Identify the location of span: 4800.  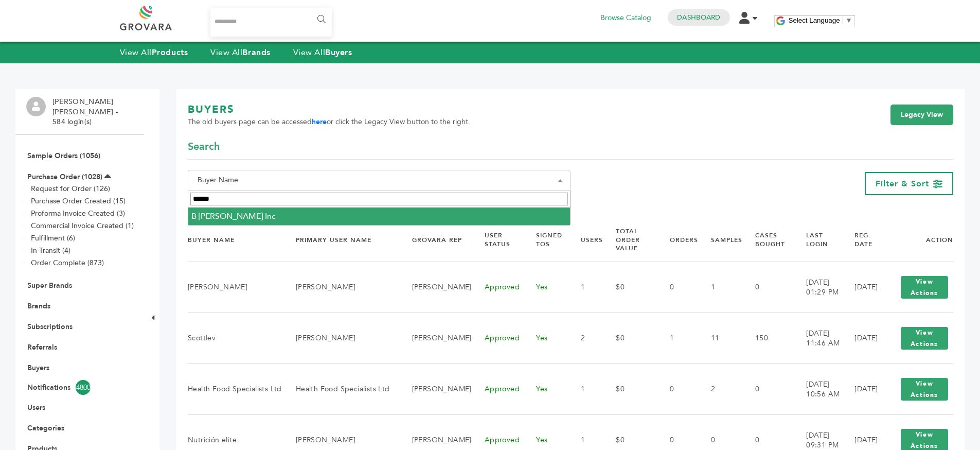
(82, 388).